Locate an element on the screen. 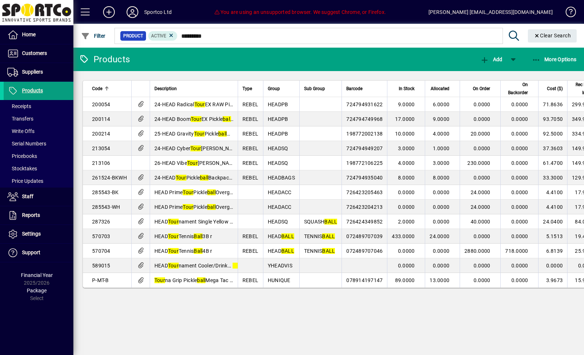 Image resolution: width=584 pixels, height=355 pixels. span: 1.0000 is located at coordinates (441, 149).